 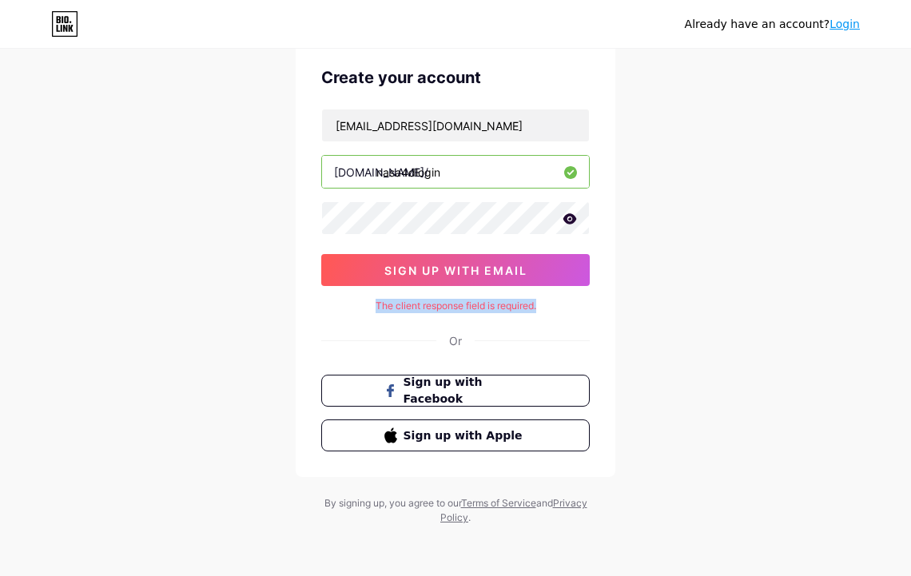 I want to click on a: Terms of Service, so click(x=498, y=502).